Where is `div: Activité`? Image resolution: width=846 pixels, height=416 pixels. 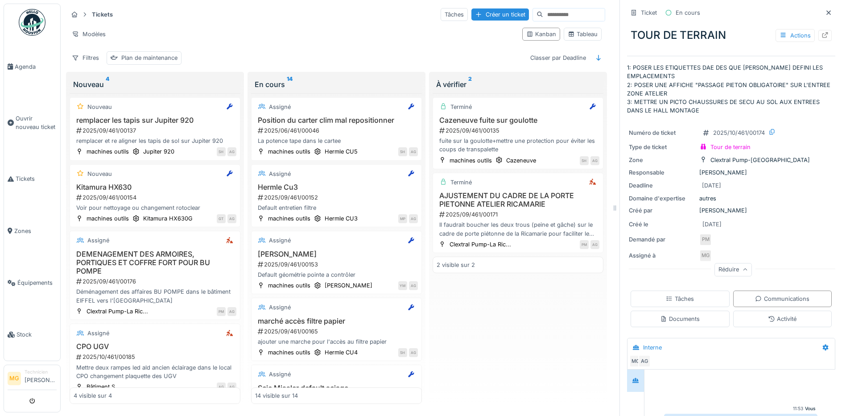 div: Activité is located at coordinates (782, 318).